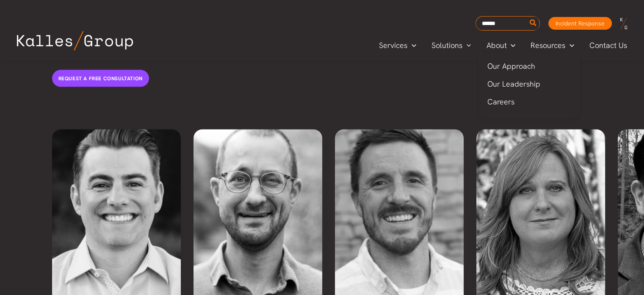 This screenshot has height=295, width=644. What do you see at coordinates (552, 45) in the screenshot?
I see `a: ResourcesMenu Toggle` at bounding box center [552, 45].